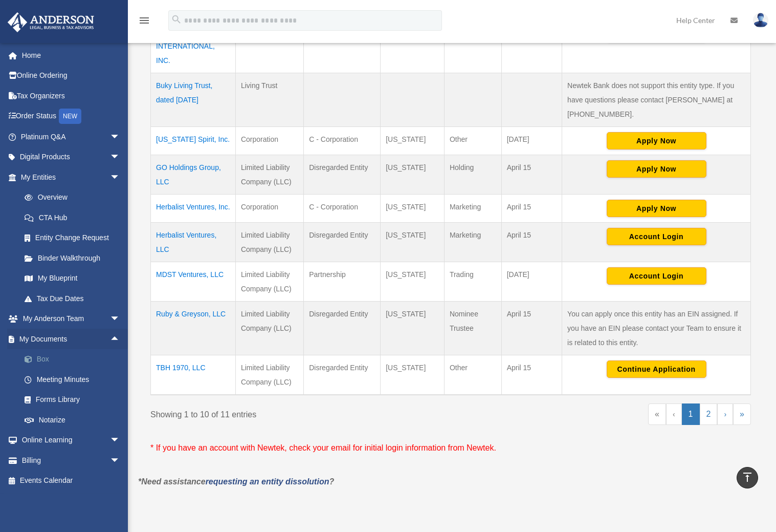 This screenshot has width=776, height=532. I want to click on td: MDST Ventures, LLC, so click(193, 281).